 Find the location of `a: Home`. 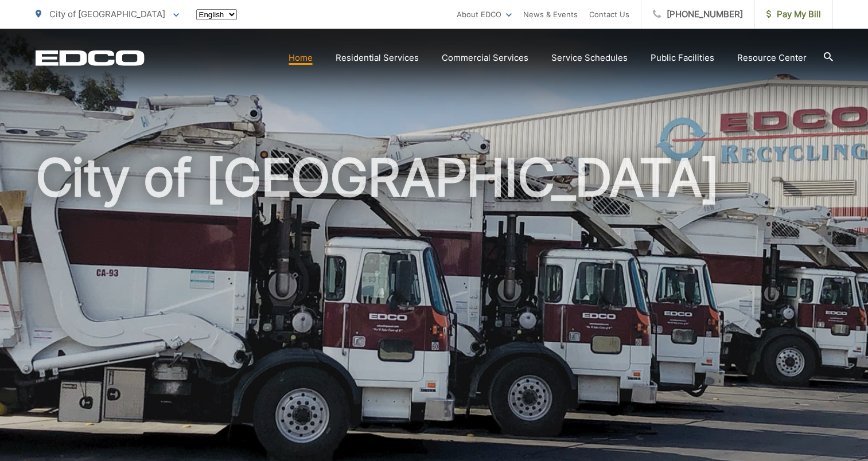

a: Home is located at coordinates (300, 58).